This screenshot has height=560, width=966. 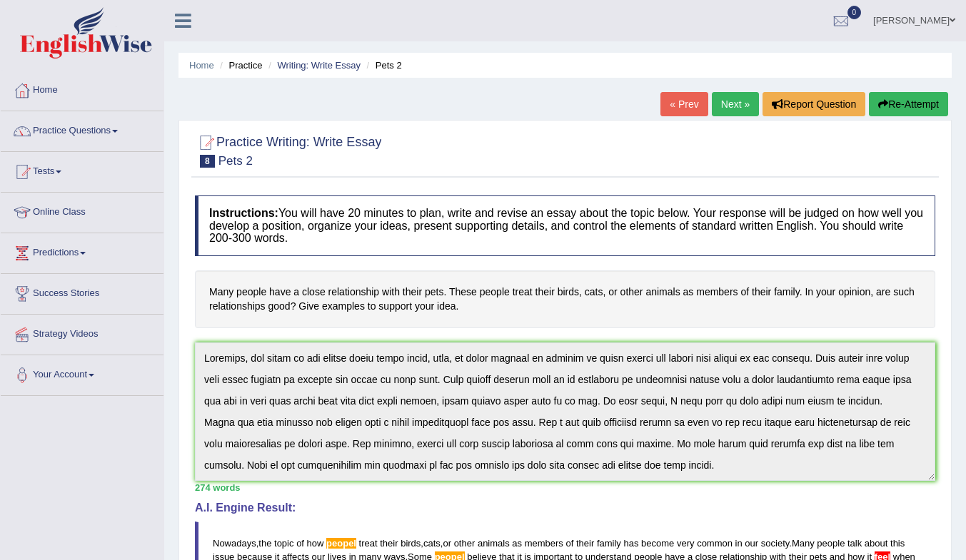 I want to click on a: Tests, so click(x=82, y=170).